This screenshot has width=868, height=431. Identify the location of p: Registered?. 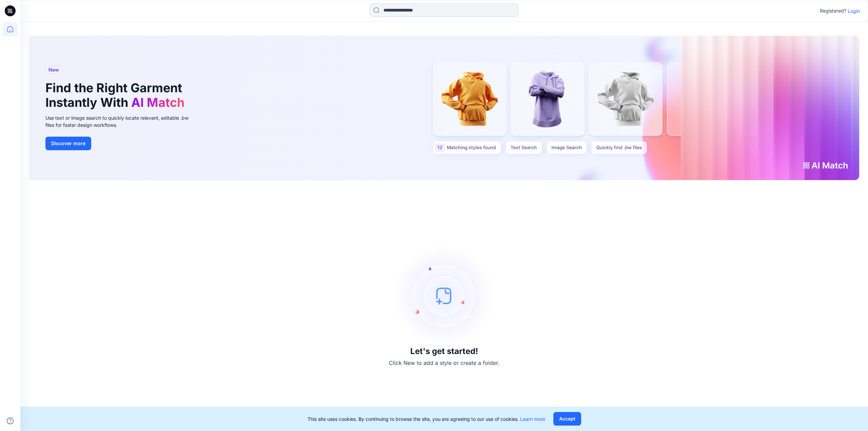
(833, 11).